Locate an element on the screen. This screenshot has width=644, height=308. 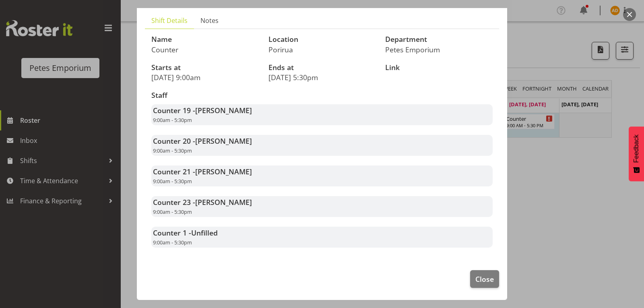
span: Unfilled is located at coordinates (204, 233).